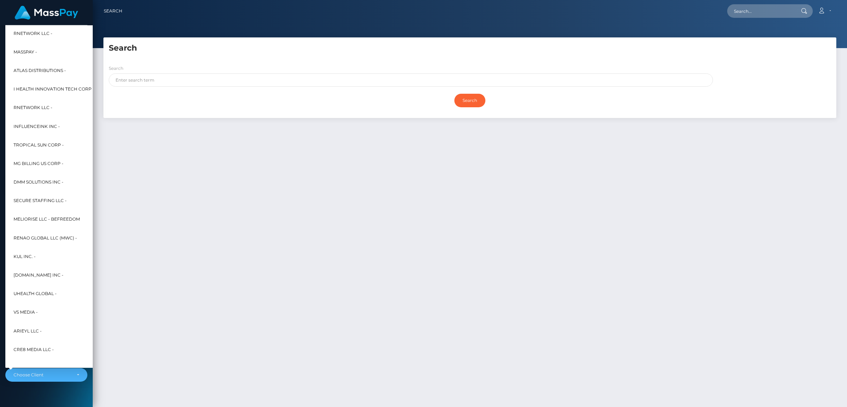 Image resolution: width=847 pixels, height=407 pixels. What do you see at coordinates (39, 182) in the screenshot?
I see `span: DMM Solutions Inc -` at bounding box center [39, 182].